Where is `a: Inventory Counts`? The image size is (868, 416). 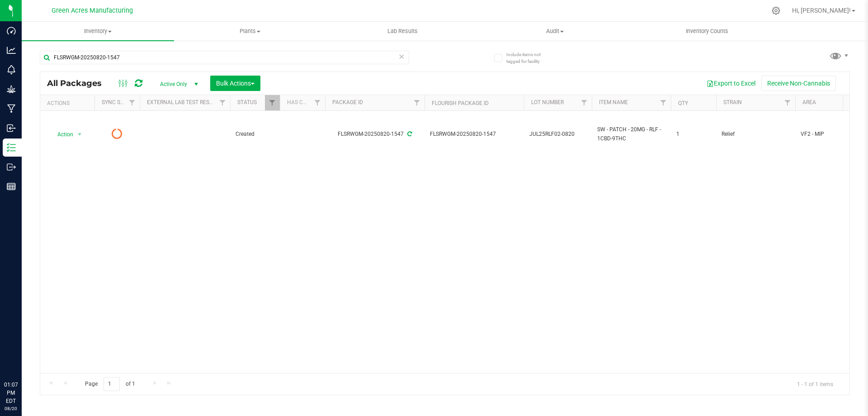 a: Inventory Counts is located at coordinates (707, 31).